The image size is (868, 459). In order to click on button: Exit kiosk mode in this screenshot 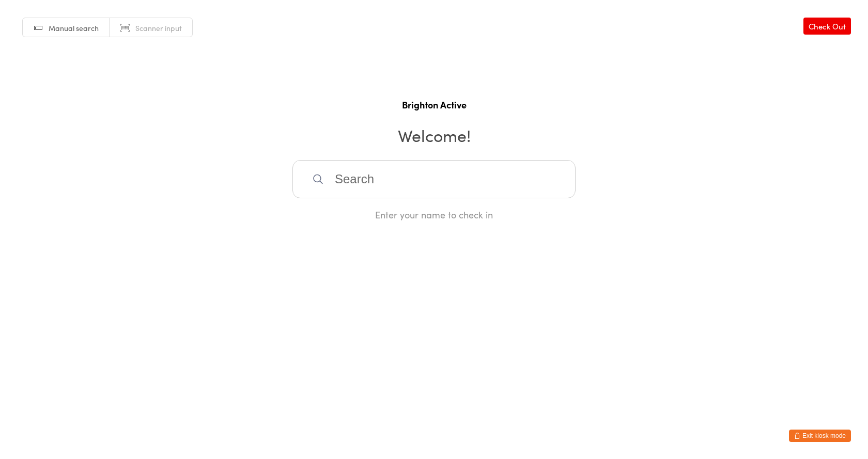, I will do `click(820, 436)`.